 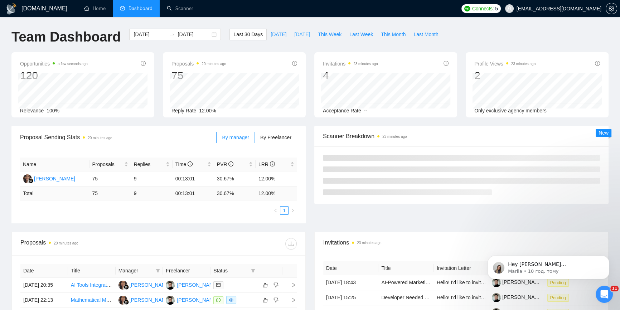 I want to click on span: eye, so click(x=231, y=300).